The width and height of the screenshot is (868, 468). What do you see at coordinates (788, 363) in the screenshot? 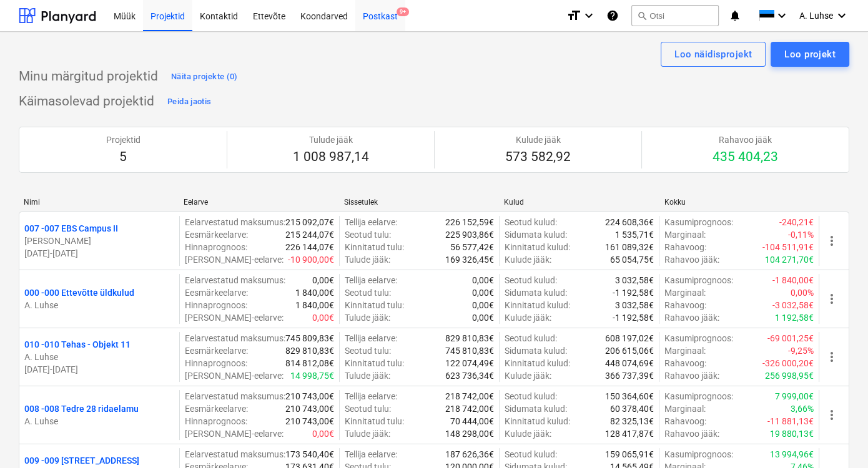
I see `p: -326 000,20€` at bounding box center [788, 363].